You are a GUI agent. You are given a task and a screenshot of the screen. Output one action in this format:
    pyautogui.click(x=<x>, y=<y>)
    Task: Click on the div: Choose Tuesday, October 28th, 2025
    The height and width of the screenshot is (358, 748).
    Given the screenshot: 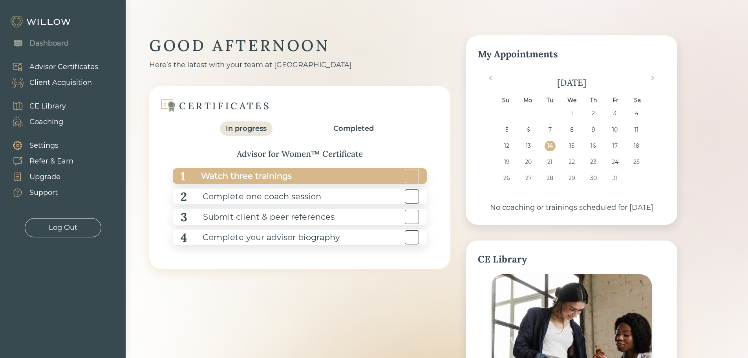 What is the action you would take?
    pyautogui.click(x=550, y=178)
    